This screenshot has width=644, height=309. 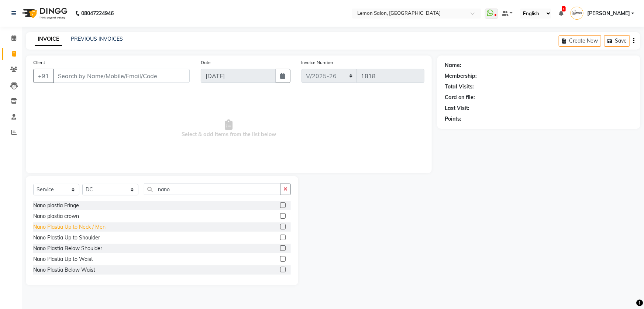 What do you see at coordinates (580, 41) in the screenshot?
I see `button: Create New` at bounding box center [580, 41].